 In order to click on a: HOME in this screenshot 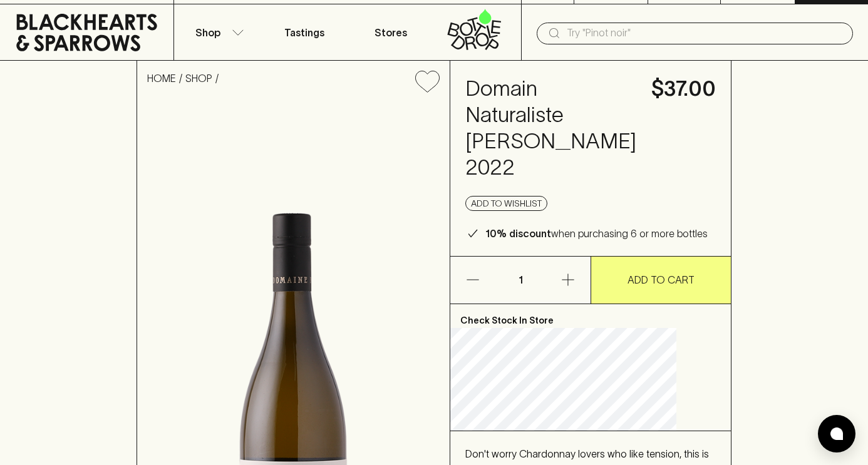, I will do `click(161, 78)`.